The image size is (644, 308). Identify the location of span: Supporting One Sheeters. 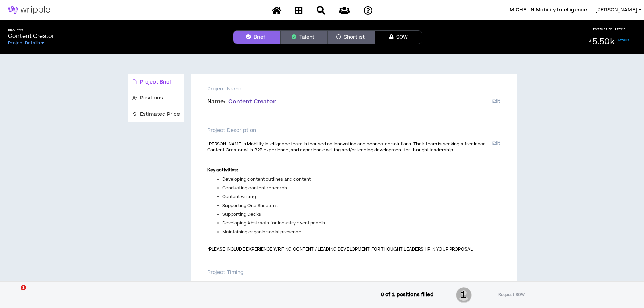
(250, 206).